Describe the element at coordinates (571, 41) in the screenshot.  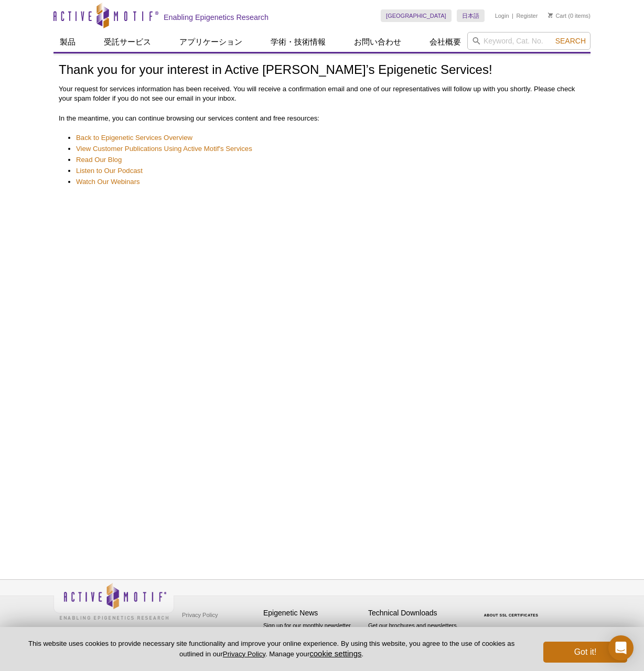
I see `span: Search` at that location.